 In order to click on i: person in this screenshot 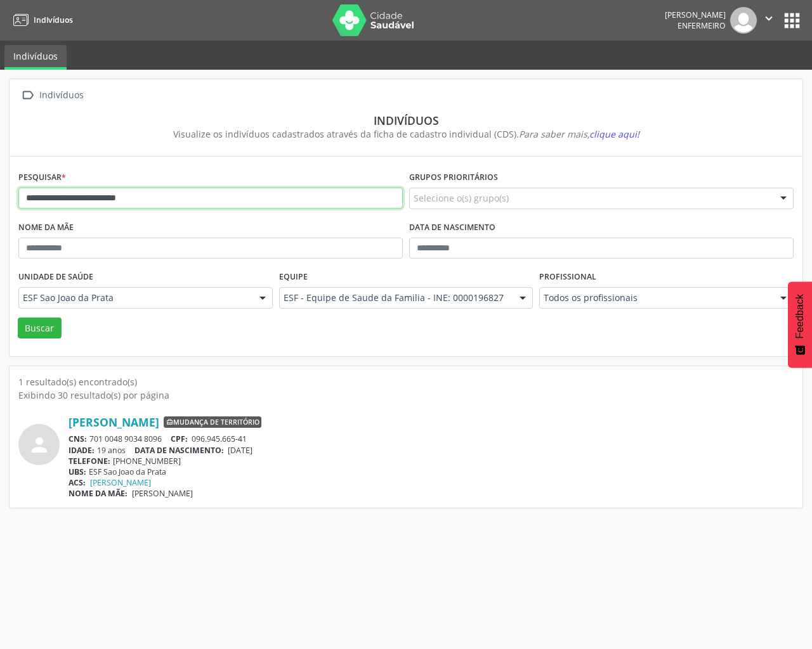, I will do `click(40, 445)`.